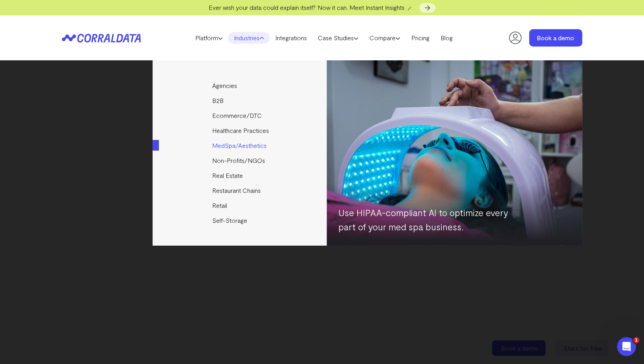  I want to click on a: Integrations, so click(291, 37).